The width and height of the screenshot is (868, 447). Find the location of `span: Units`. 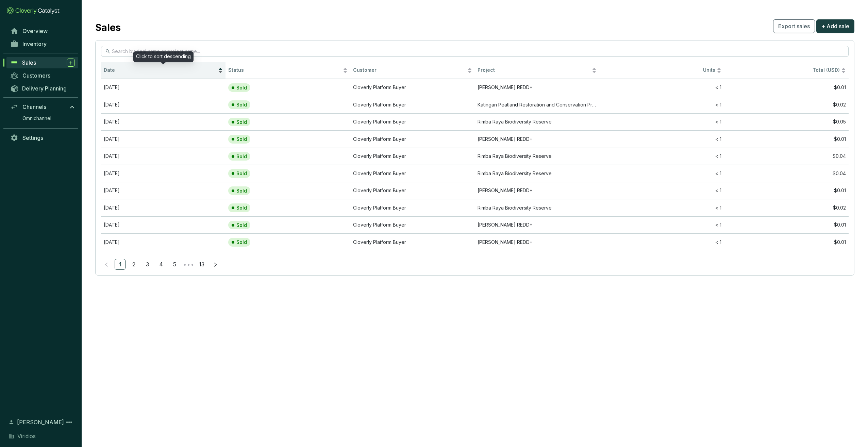

span: Units is located at coordinates (659, 70).